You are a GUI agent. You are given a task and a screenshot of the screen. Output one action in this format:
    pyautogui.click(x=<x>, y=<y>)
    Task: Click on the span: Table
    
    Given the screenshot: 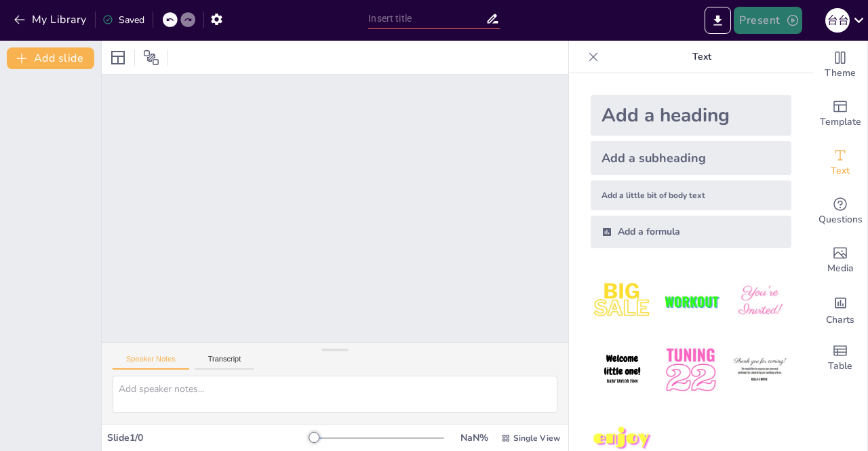 What is the action you would take?
    pyautogui.click(x=840, y=367)
    